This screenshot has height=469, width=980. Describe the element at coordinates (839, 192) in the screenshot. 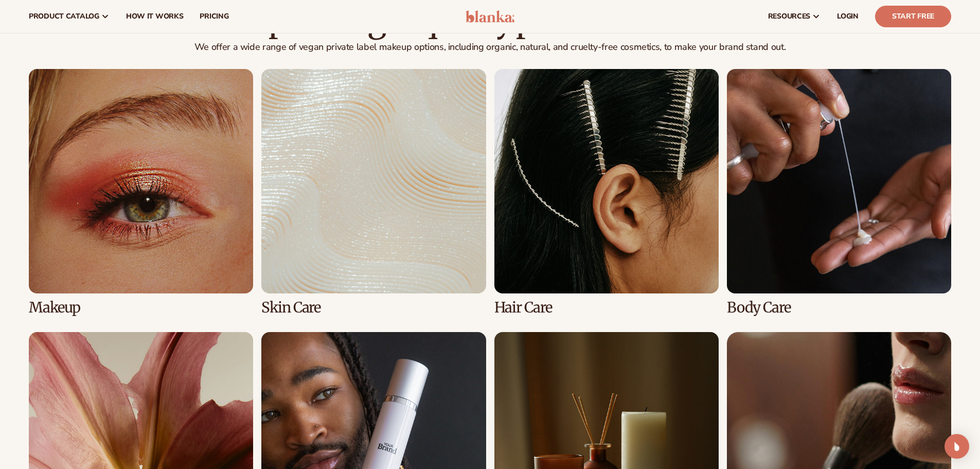

I see `div: 4 / 8` at that location.